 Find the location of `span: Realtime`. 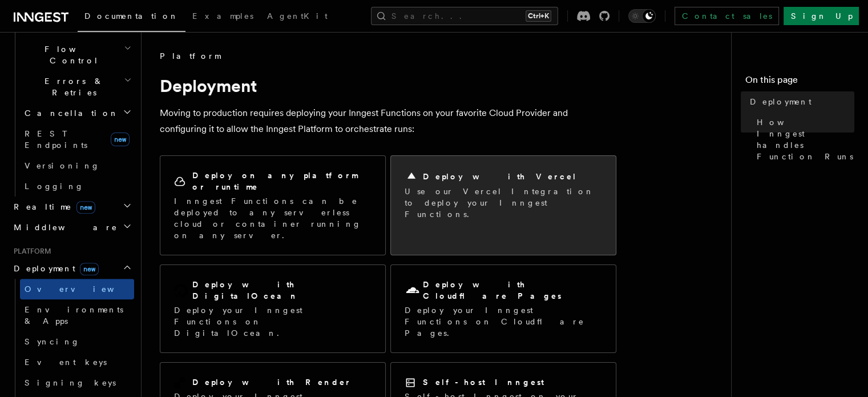

span: Realtime is located at coordinates (52, 207).